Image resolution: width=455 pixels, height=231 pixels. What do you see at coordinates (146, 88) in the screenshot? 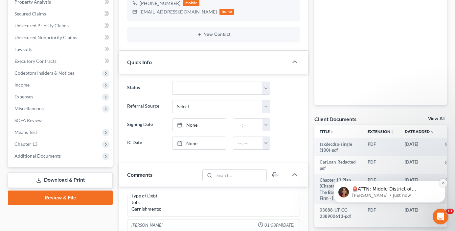
I see `label: Status` at bounding box center [146, 88].